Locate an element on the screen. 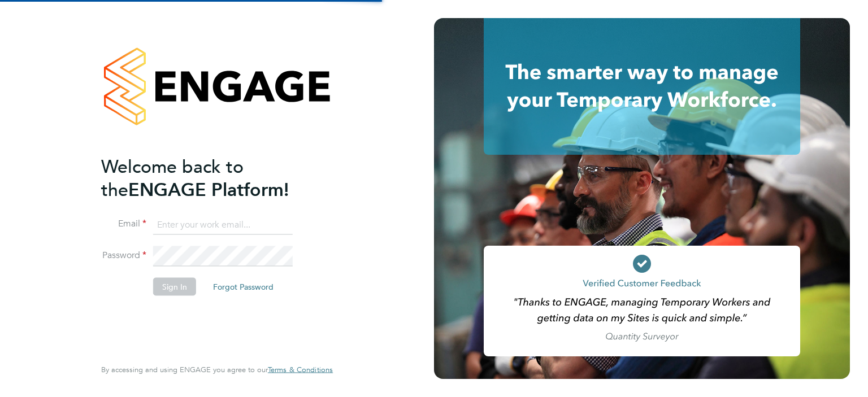  input: Enter your work email... is located at coordinates (223, 224).